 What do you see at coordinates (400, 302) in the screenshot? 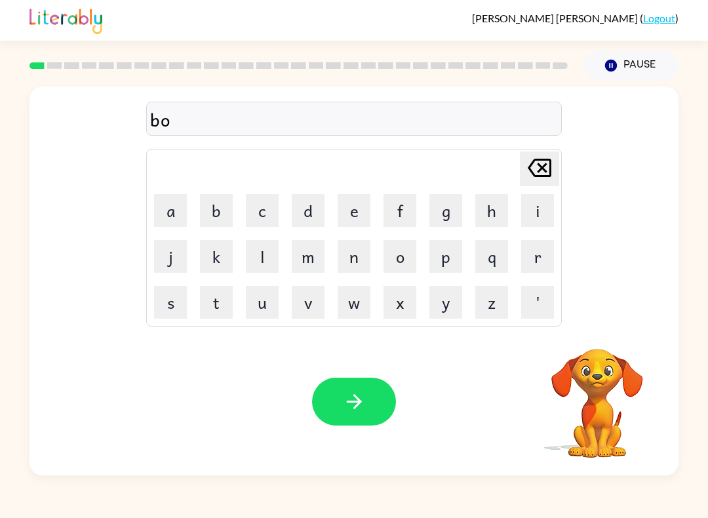
I see `button: x` at bounding box center [400, 302].